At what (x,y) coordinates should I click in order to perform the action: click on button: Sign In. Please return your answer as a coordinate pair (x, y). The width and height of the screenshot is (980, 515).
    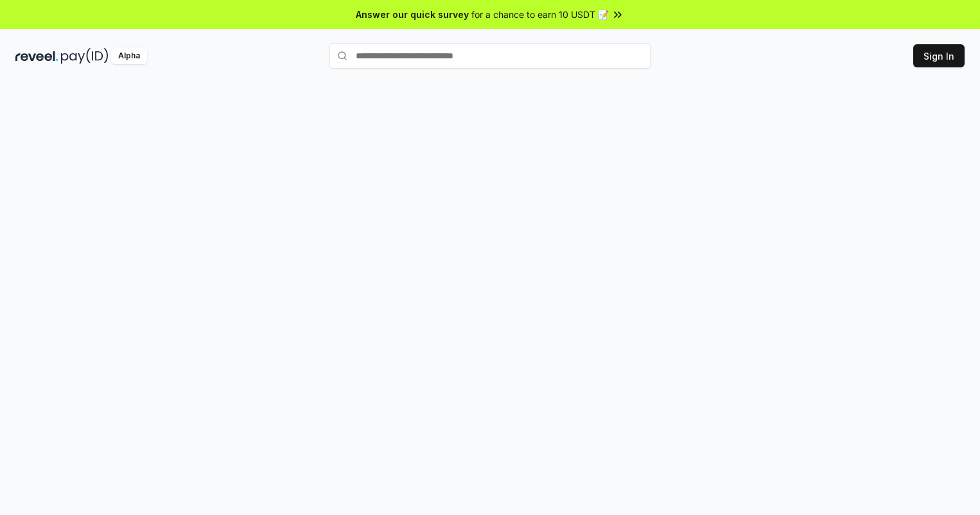
    Looking at the image, I should click on (939, 56).